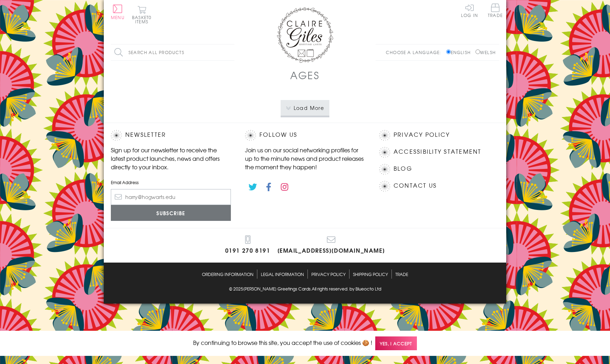 This screenshot has height=364, width=610. I want to click on label: Email Address, so click(171, 182).